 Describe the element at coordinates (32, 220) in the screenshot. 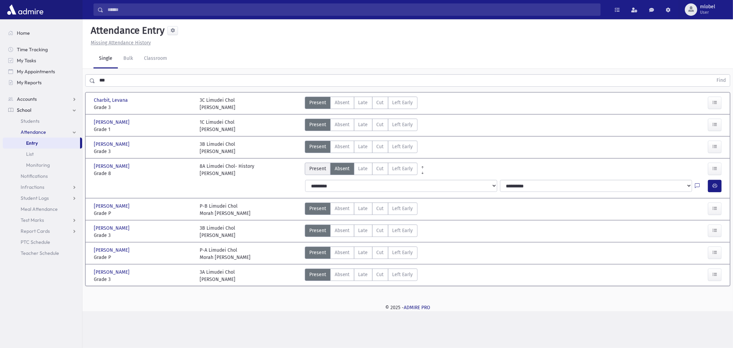

I see `span: Test Marks` at that location.